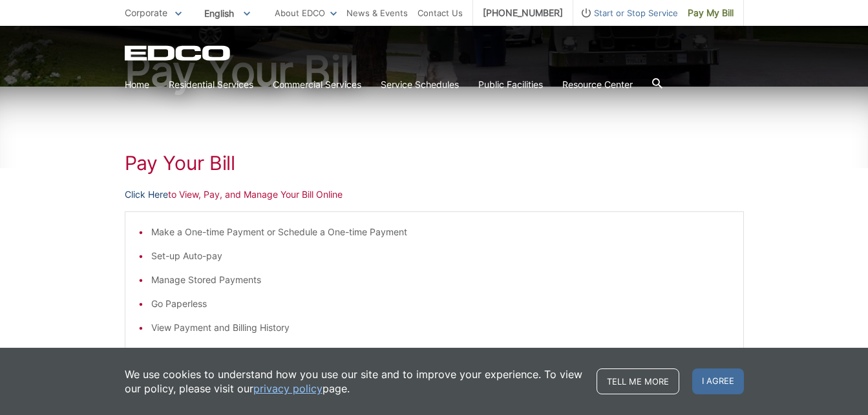 The height and width of the screenshot is (415, 868). I want to click on span: Corporate, so click(146, 12).